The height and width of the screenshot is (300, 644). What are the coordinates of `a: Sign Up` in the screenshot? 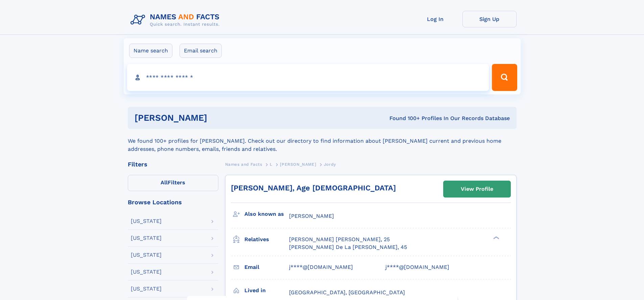 It's located at (490, 19).